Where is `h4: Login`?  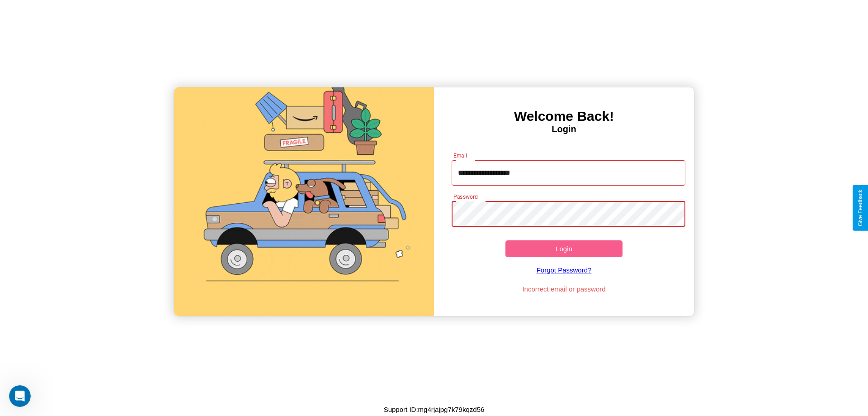 h4: Login is located at coordinates (563, 129).